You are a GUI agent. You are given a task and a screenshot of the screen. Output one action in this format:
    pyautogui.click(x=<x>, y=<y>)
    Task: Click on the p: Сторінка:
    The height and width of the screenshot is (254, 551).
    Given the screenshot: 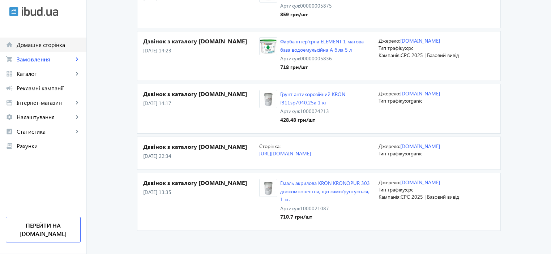 What is the action you would take?
    pyautogui.click(x=316, y=146)
    